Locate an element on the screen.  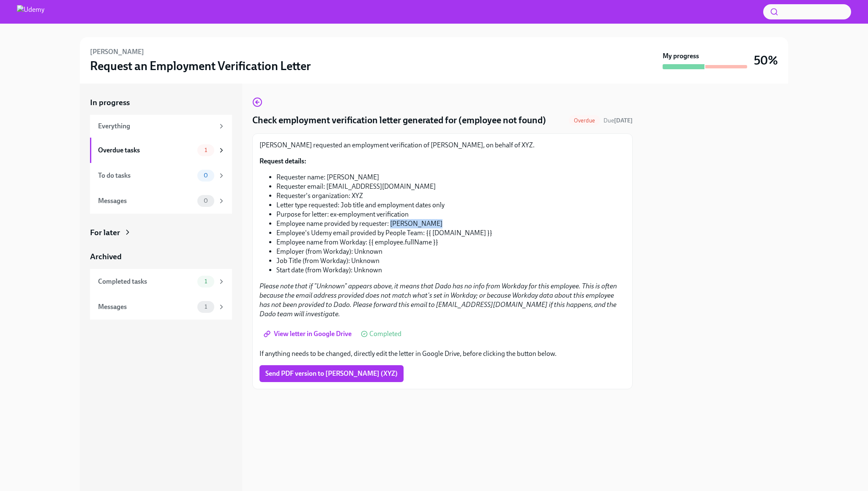
li: Employee name from Workday: {{ employee.fullName }} is located at coordinates (451, 243).